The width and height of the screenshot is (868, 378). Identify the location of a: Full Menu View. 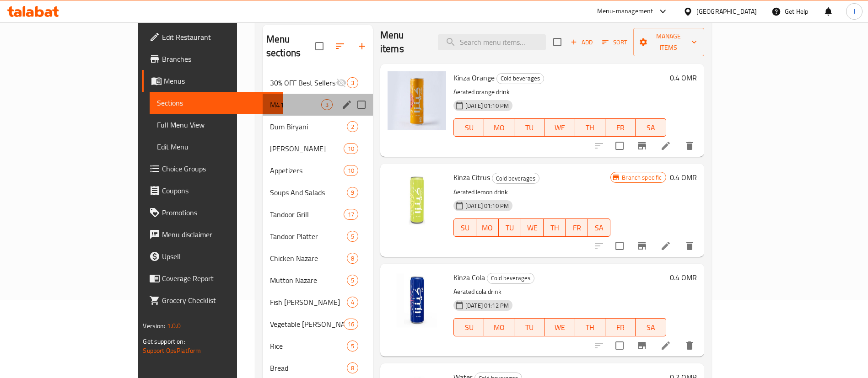
(217, 125).